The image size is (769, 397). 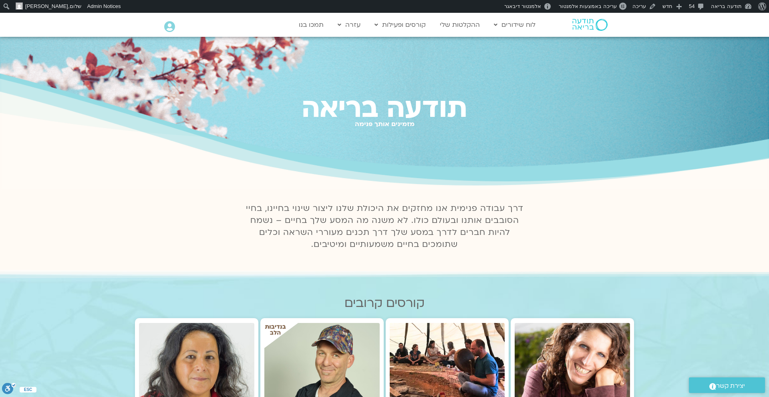 I want to click on a: לוח שידורים, so click(x=515, y=25).